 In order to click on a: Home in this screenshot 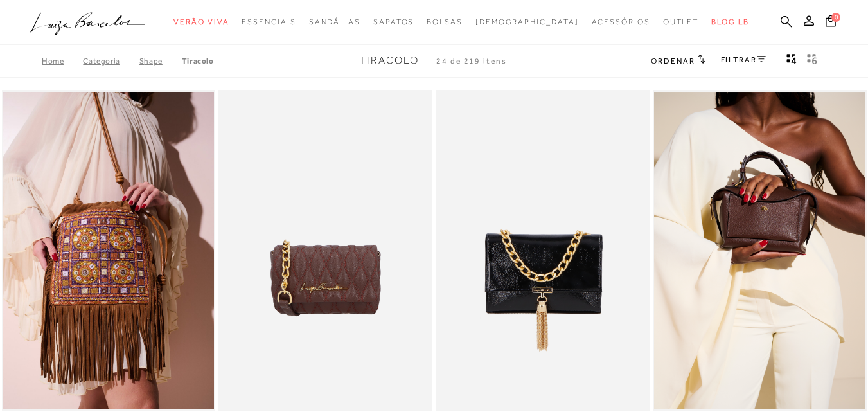, I will do `click(62, 61)`.